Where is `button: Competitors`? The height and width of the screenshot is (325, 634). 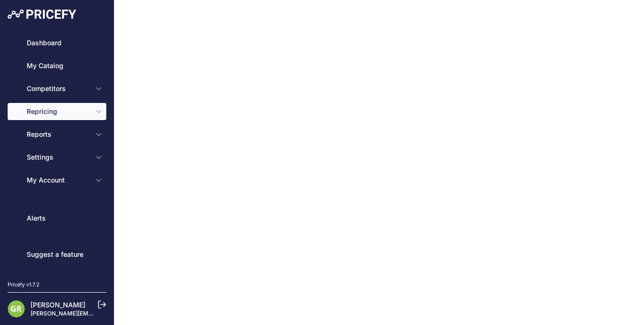
button: Competitors is located at coordinates (57, 89).